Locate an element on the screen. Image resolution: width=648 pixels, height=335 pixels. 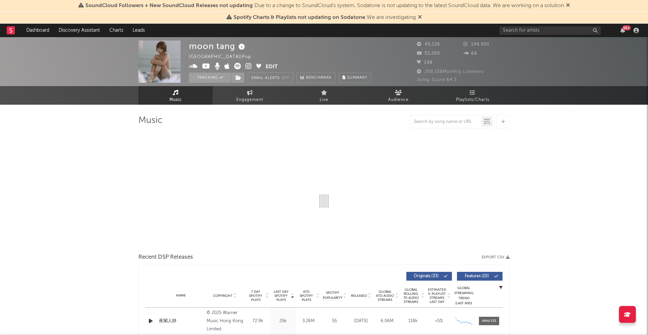
span: Estimated % Playlist Streams Last Day is located at coordinates (437, 296).